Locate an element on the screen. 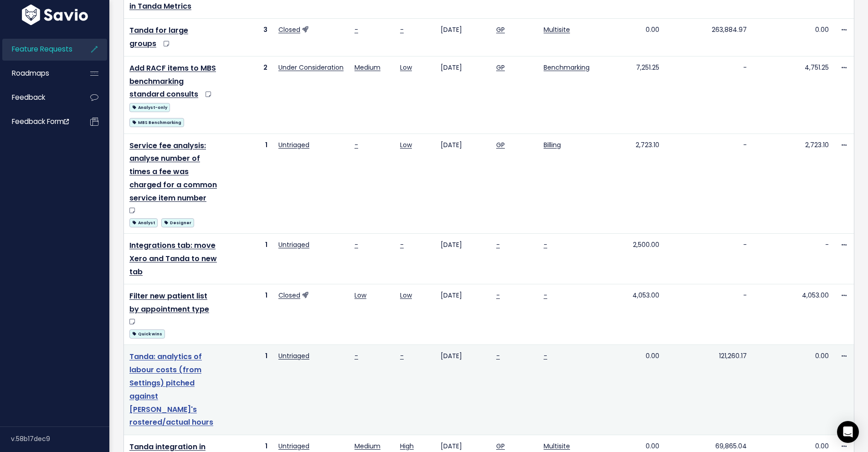 The height and width of the screenshot is (452, 868). td: 4,751.25 is located at coordinates (794, 95).